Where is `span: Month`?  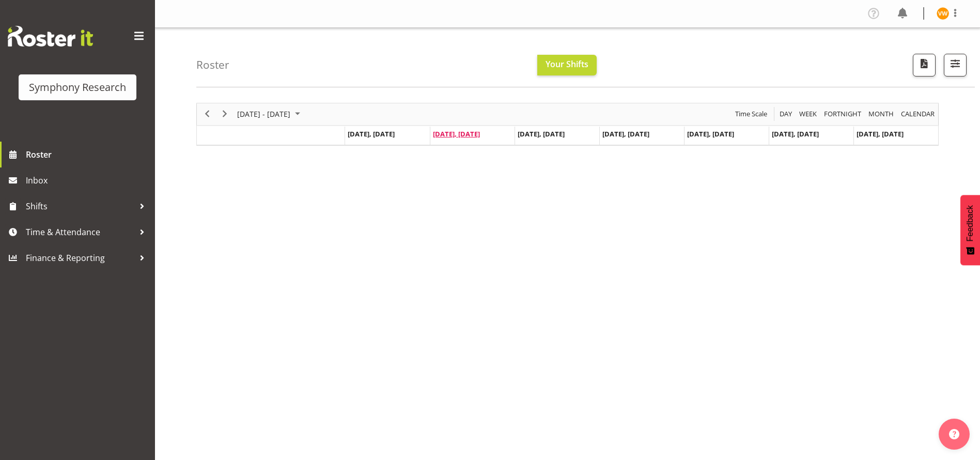
span: Month is located at coordinates (881, 114).